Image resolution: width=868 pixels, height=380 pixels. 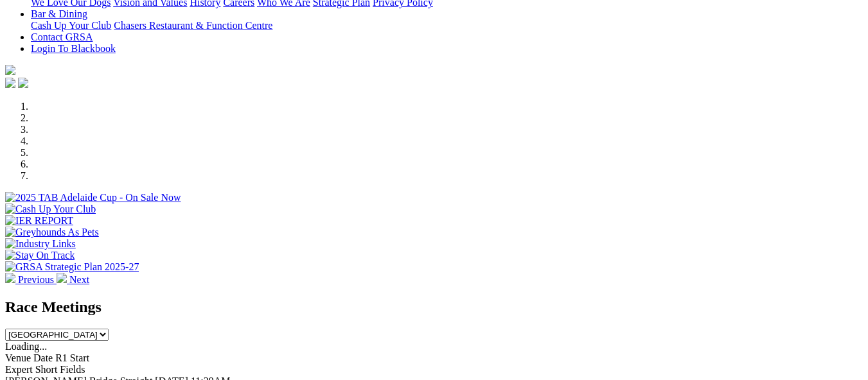 What do you see at coordinates (79, 279) in the screenshot?
I see `span: Next` at bounding box center [79, 279].